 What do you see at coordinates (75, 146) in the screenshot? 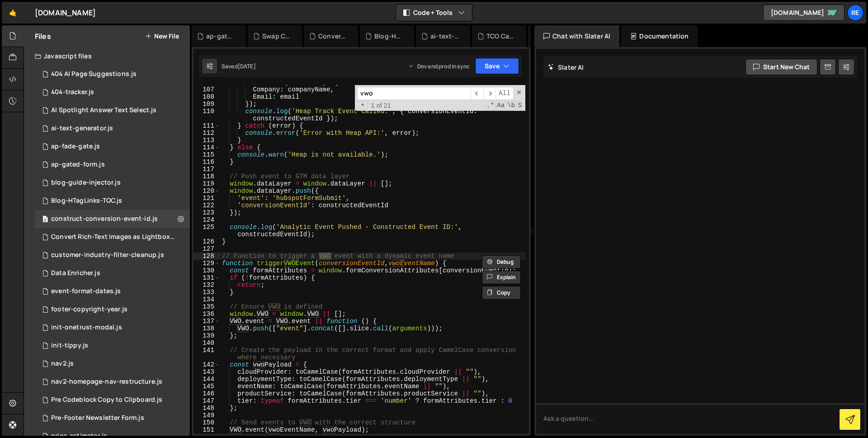
I see `div: ap-fade-gate.js` at bounding box center [75, 146].